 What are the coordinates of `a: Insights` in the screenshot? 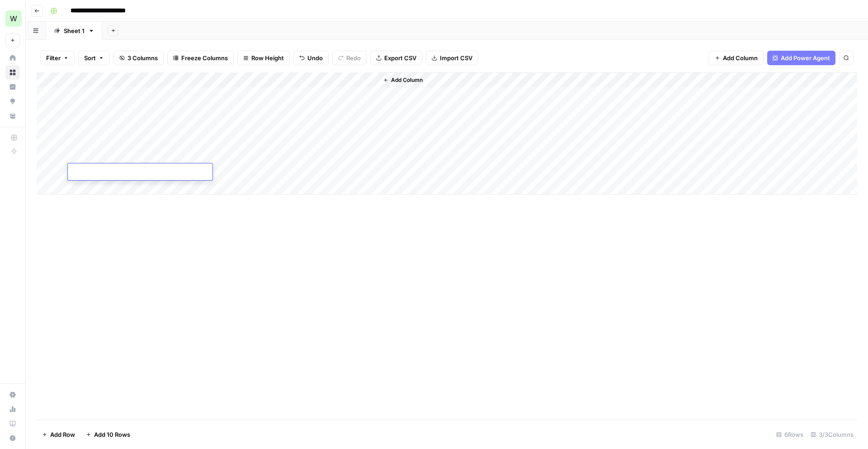 It's located at (13, 87).